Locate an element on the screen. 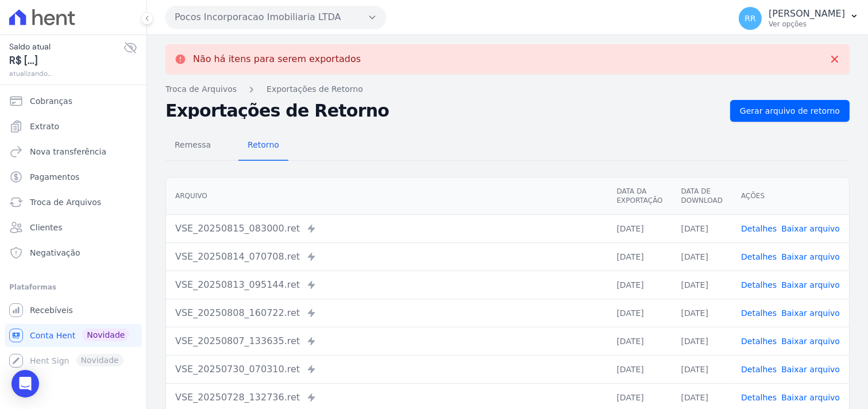 The height and width of the screenshot is (409, 868). div: VSE_20250808_160722.ret is located at coordinates (387, 313).